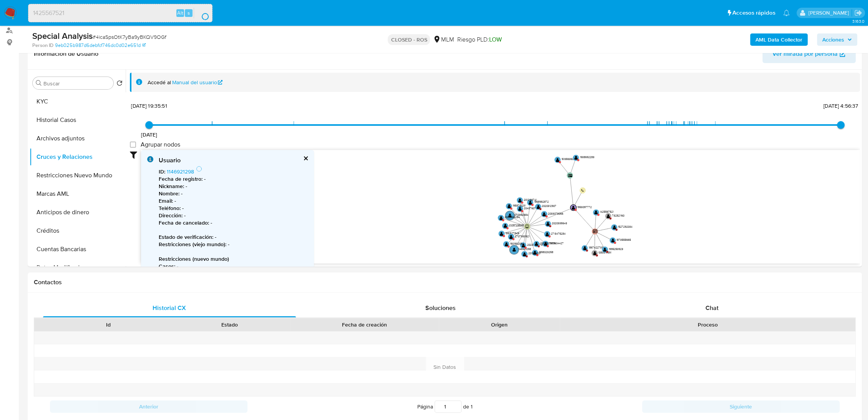 This screenshot has height=420, width=868. What do you see at coordinates (499, 324) in the screenshot?
I see `div: Origen` at bounding box center [499, 324].